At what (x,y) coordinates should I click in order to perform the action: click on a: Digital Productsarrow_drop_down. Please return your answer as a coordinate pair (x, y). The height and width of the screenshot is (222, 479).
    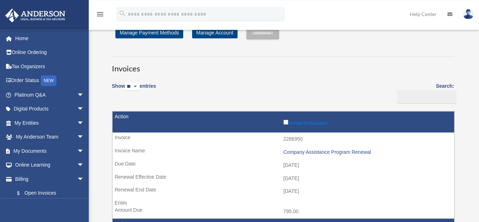
    Looking at the image, I should click on (50, 109).